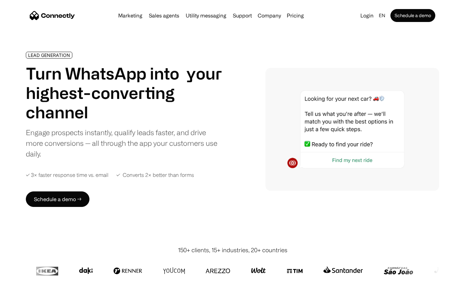 Image resolution: width=465 pixels, height=291 pixels. I want to click on div: Company, so click(270, 16).